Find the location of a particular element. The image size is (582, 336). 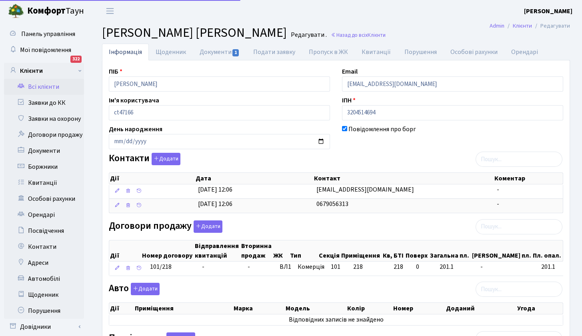

span: ВЛ1 is located at coordinates (285, 267).